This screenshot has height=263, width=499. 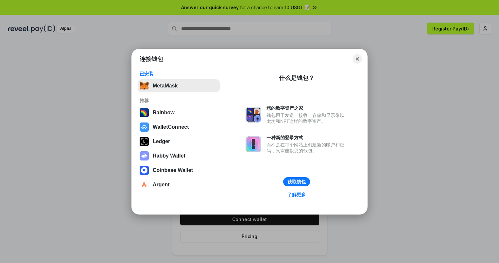 I want to click on button: Coinbase Wallet, so click(x=179, y=170).